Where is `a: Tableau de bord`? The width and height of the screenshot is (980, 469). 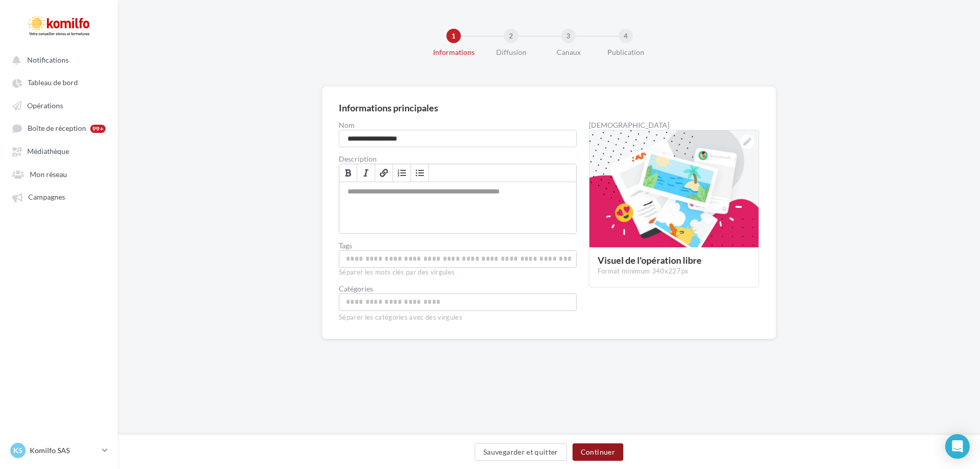
a: Tableau de bord is located at coordinates (59, 82).